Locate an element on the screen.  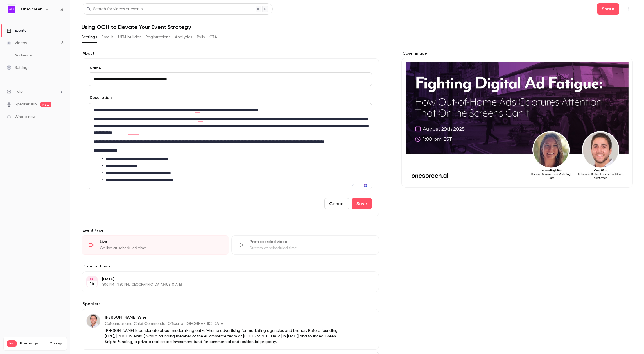
section: description is located at coordinates (230, 146).